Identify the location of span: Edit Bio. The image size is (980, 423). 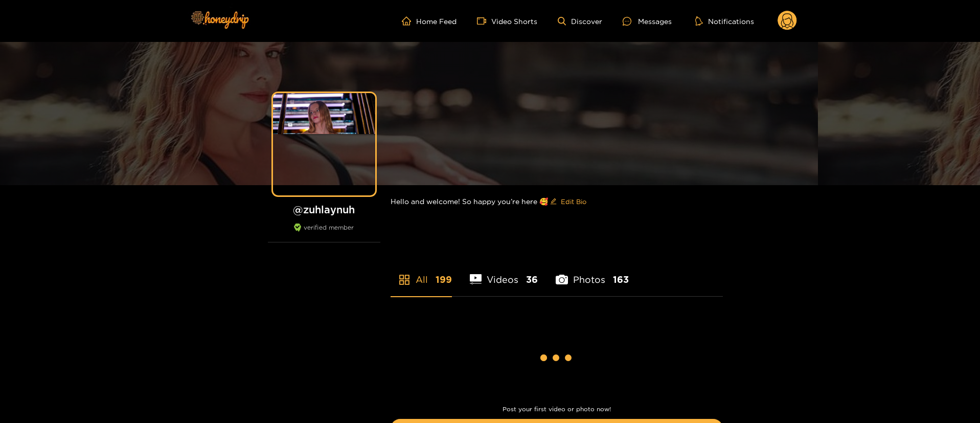
(573, 202).